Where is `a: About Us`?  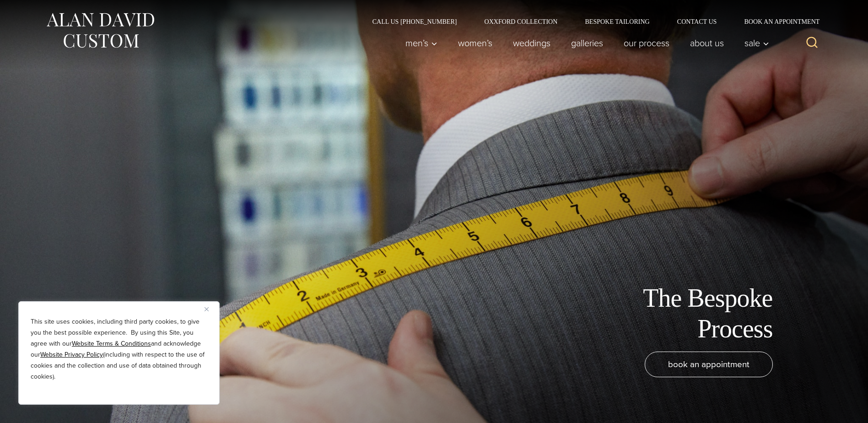
a: About Us is located at coordinates (707, 43).